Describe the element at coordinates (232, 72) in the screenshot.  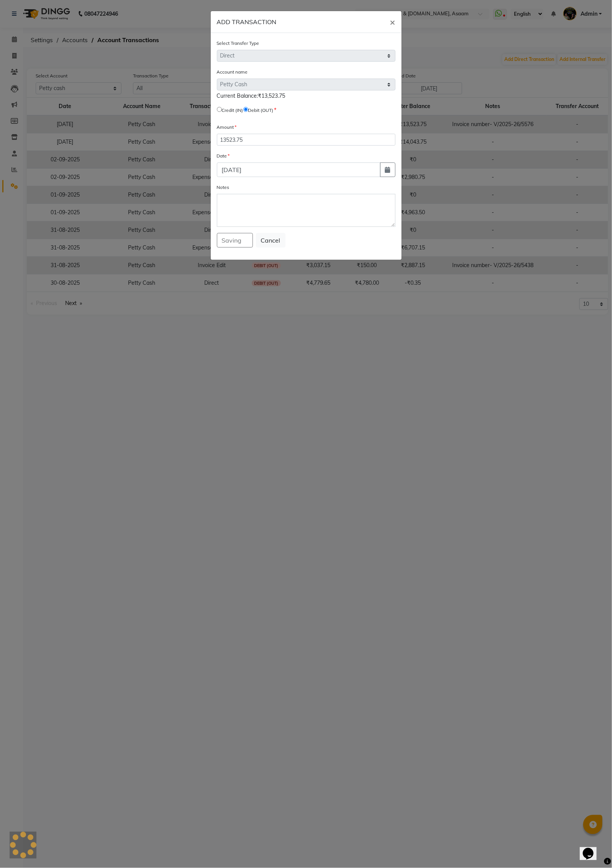
I see `label: Account name` at that location.